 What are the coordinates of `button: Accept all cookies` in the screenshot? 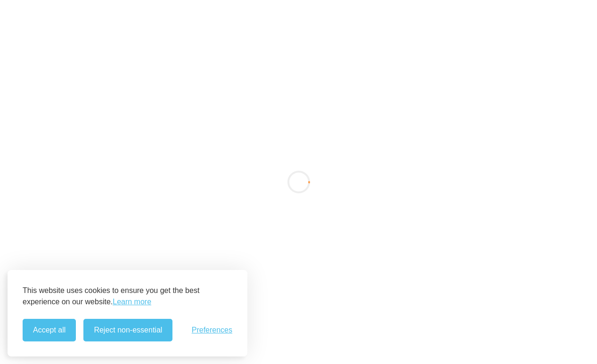 It's located at (49, 330).